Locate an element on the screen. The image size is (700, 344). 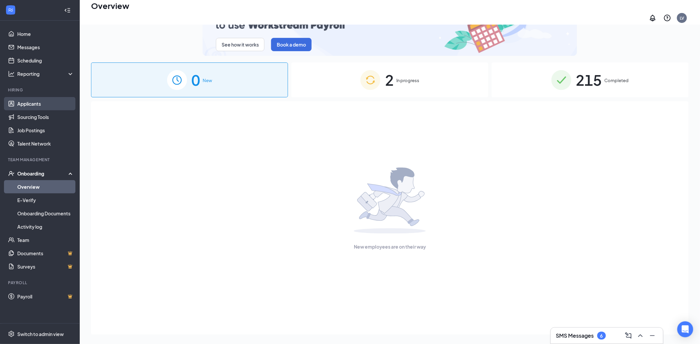
button: Book a demo is located at coordinates (291, 44).